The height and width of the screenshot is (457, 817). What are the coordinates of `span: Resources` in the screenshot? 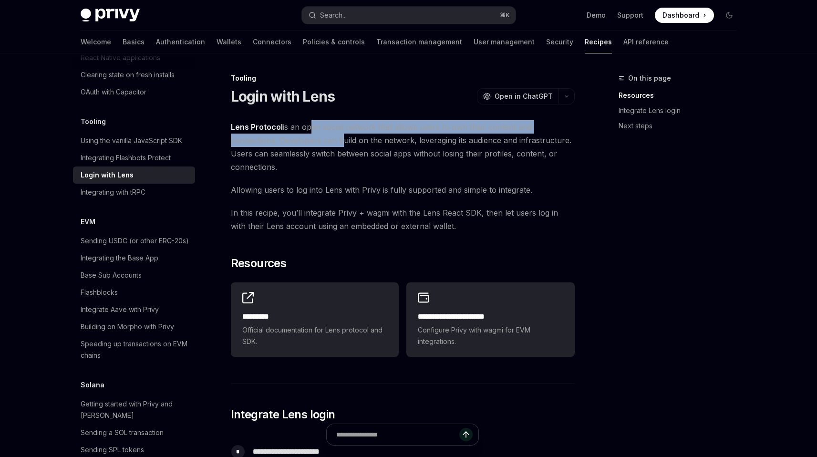 It's located at (259, 263).